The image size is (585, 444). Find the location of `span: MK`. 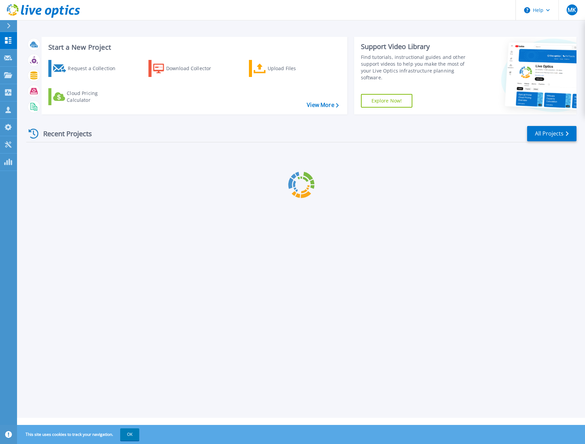

span: MK is located at coordinates (572, 10).